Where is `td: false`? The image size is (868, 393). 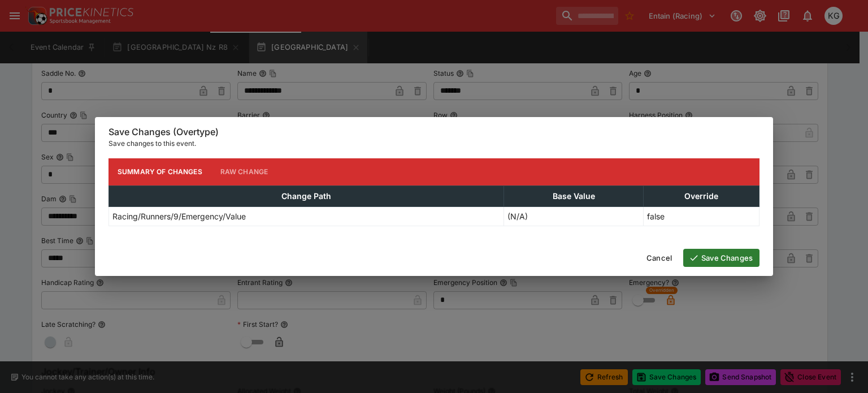
td: false is located at coordinates (701, 216).